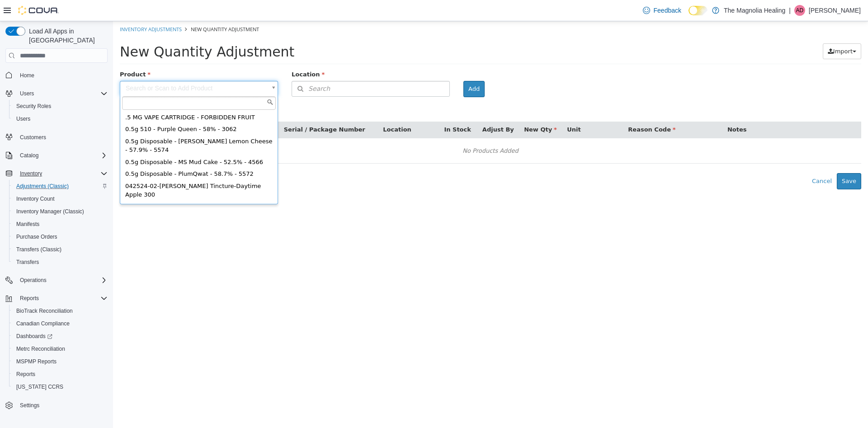  What do you see at coordinates (60, 186) in the screenshot?
I see `button: Adjustments (Classic)` at bounding box center [60, 186].